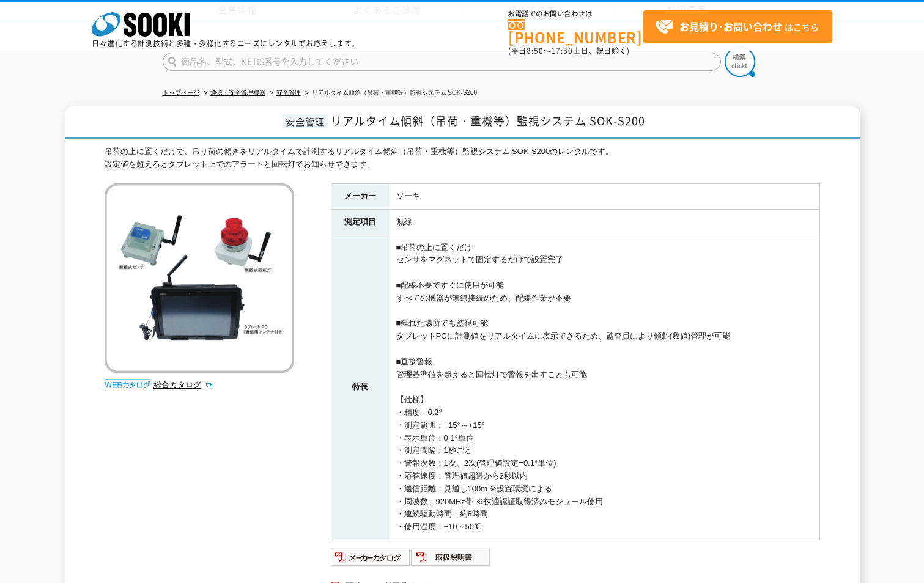  I want to click on a: お見積り･お問い合わせはこちら, so click(737, 26).